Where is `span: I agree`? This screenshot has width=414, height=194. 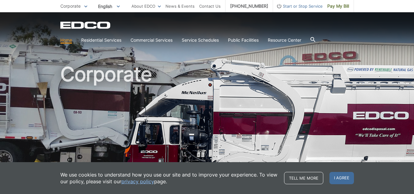
span: I agree is located at coordinates (342, 178).